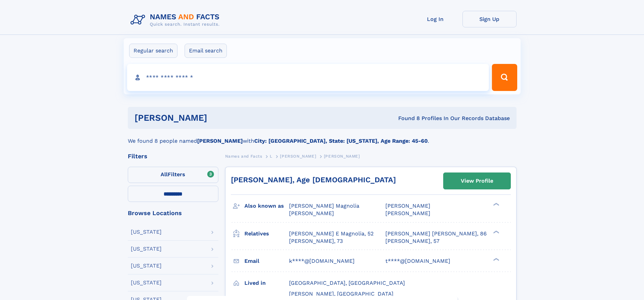  What do you see at coordinates (477, 181) in the screenshot?
I see `div: View Profile` at bounding box center [477, 181].